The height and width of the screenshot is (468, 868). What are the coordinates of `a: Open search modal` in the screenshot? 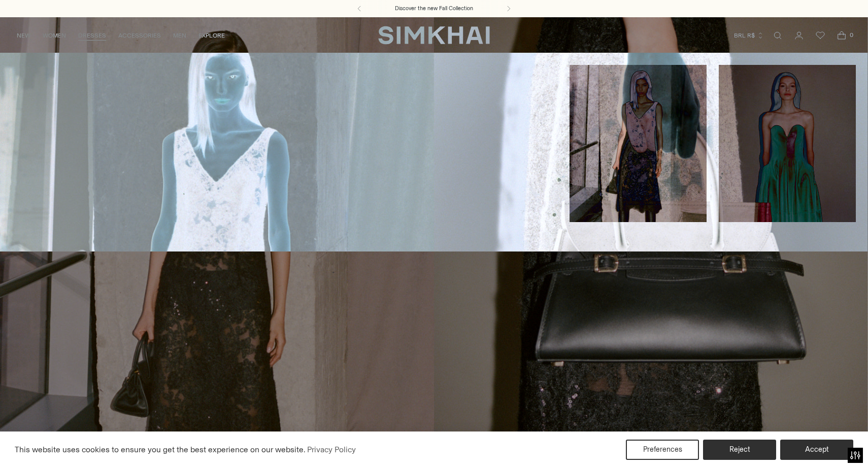 It's located at (777, 36).